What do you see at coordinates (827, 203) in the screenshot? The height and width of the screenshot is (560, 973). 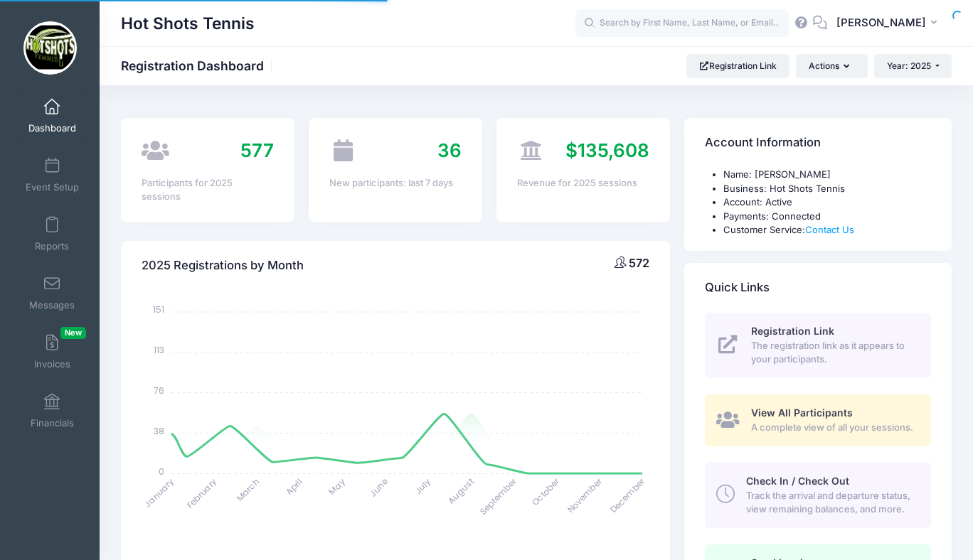 I see `li: Account: Active` at bounding box center [827, 203].